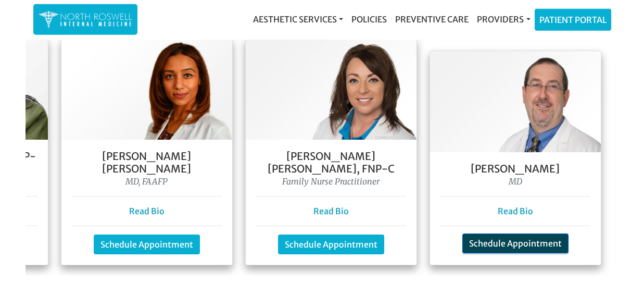  I want to click on img: Dr. Farah Mubarak Ali MD, FAAFP, so click(147, 89).